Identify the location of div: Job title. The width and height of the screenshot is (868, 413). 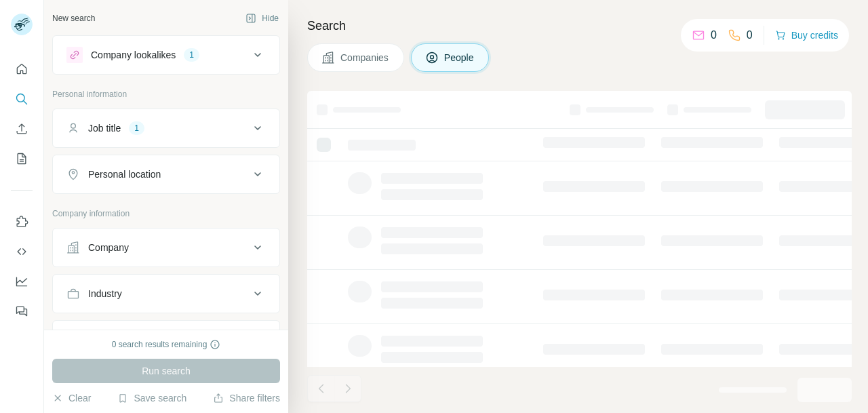
(105, 128).